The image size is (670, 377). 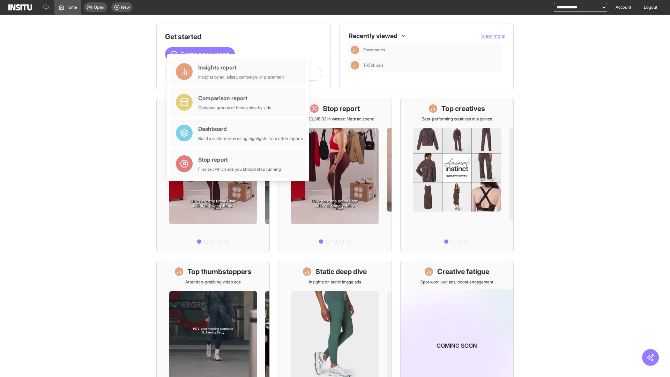 What do you see at coordinates (125, 7) in the screenshot?
I see `span: New` at bounding box center [125, 7].